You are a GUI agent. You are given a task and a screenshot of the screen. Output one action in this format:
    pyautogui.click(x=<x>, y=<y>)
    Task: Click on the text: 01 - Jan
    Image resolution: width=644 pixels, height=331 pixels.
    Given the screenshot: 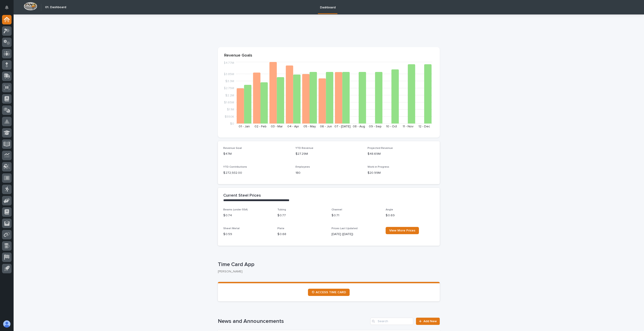 What is the action you would take?
    pyautogui.click(x=244, y=126)
    